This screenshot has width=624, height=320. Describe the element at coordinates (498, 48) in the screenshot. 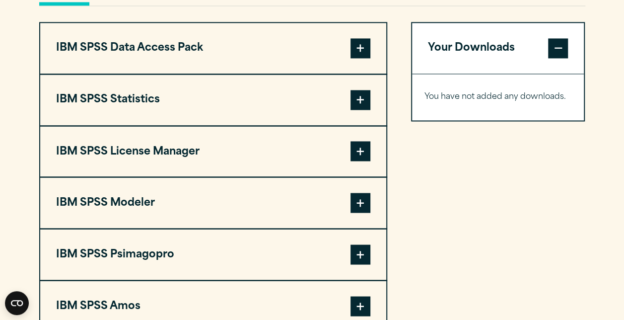

I see `button: Your Downloads` at that location.